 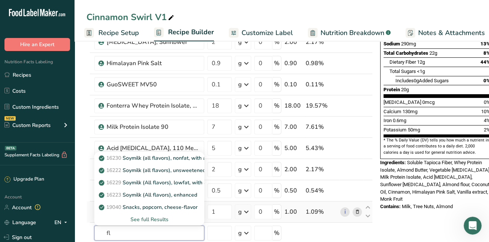 I want to click on span: 50mg, so click(x=414, y=130).